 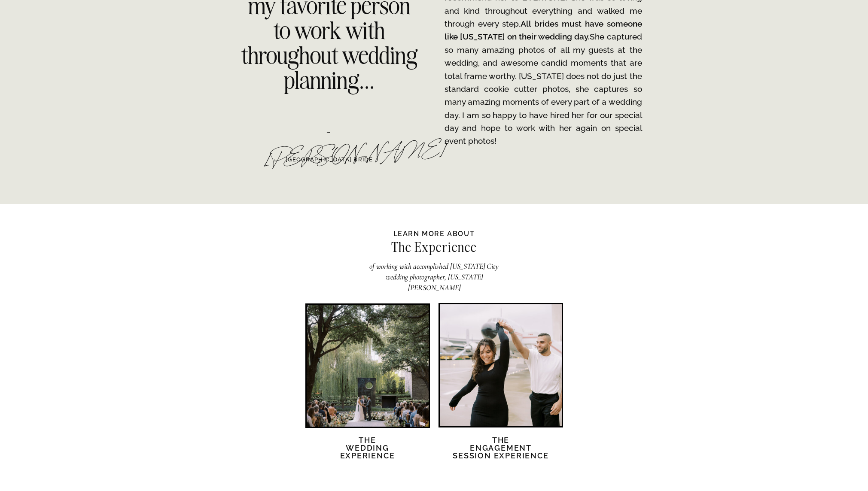 I want to click on h2: The Engagement session Experience, so click(x=500, y=453).